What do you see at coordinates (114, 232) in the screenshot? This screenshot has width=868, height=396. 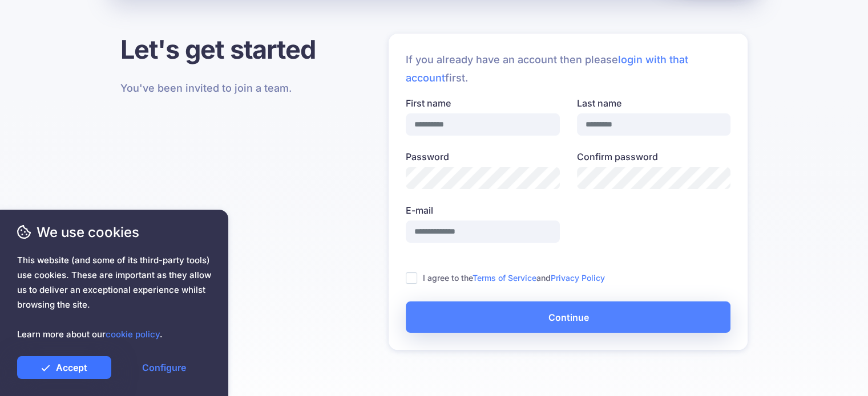 I see `span: We use cookies` at bounding box center [114, 232].